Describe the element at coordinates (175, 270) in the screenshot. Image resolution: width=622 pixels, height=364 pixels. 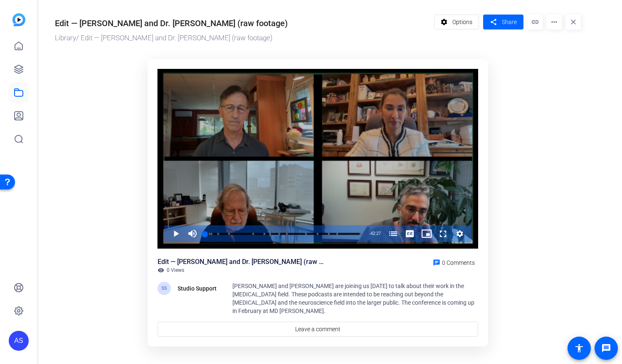
I see `span: 0 Views` at that location.